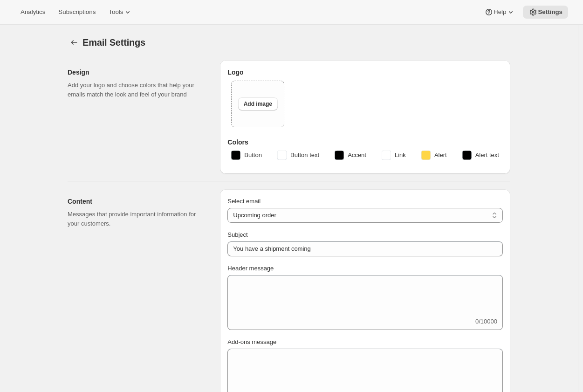 The image size is (583, 392). What do you see at coordinates (32, 12) in the screenshot?
I see `button: Analytics` at bounding box center [32, 12].